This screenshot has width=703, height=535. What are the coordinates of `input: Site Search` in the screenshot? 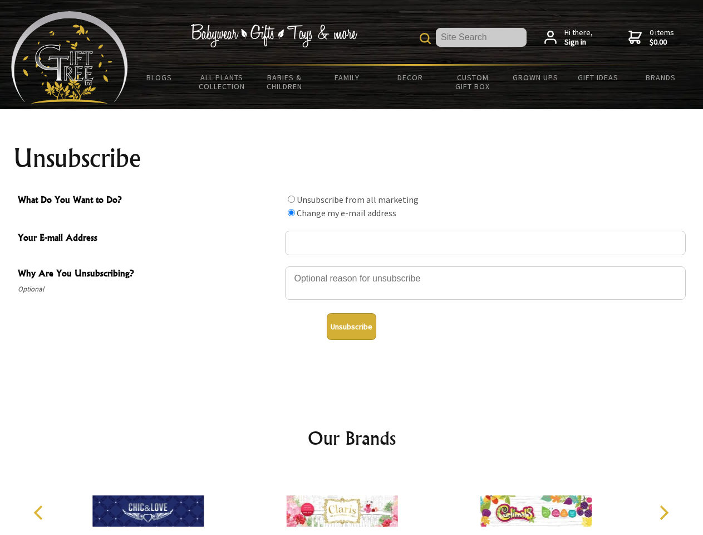 It's located at (481, 37).